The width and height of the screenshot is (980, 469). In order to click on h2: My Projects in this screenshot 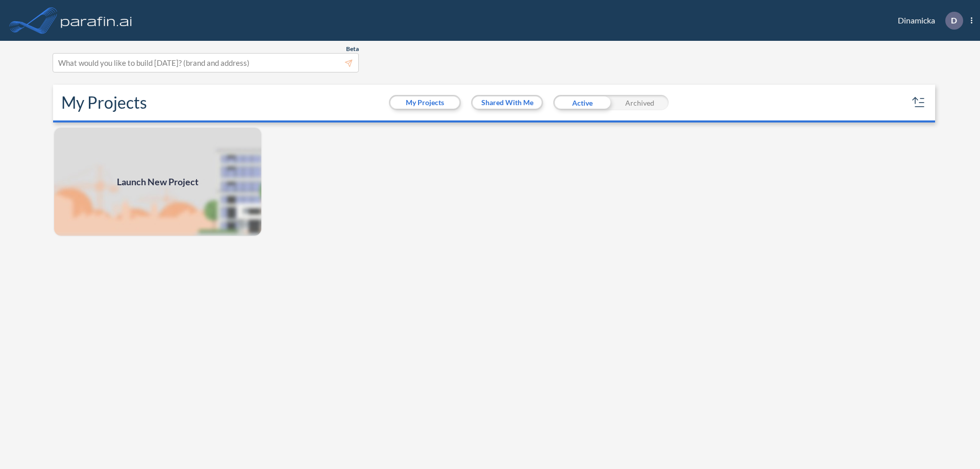, I will do `click(104, 103)`.